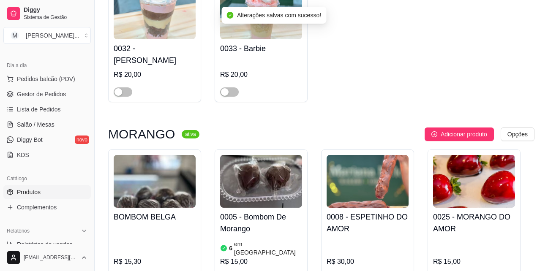 The image size is (548, 271). What do you see at coordinates (45, 245) in the screenshot?
I see `span: Relatórios de vendas` at bounding box center [45, 245].